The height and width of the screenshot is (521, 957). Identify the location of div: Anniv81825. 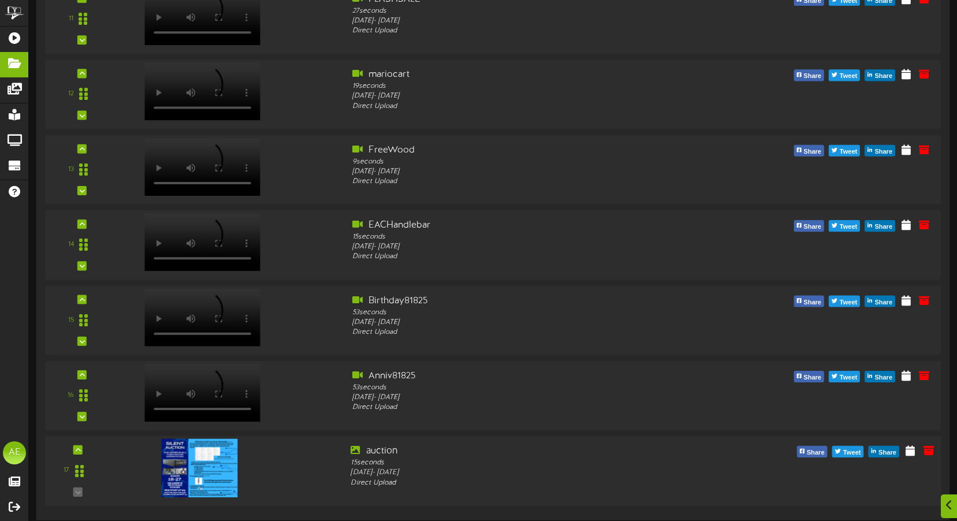
(530, 376).